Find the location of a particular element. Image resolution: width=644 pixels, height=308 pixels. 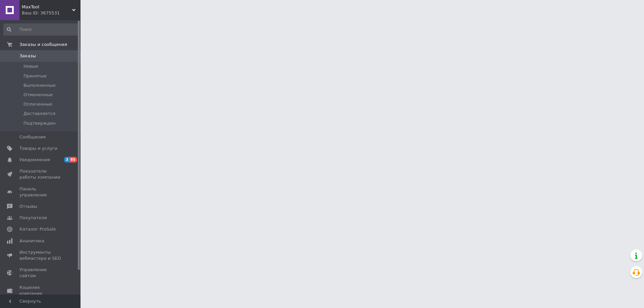

span: Оплаченные is located at coordinates (38, 104).